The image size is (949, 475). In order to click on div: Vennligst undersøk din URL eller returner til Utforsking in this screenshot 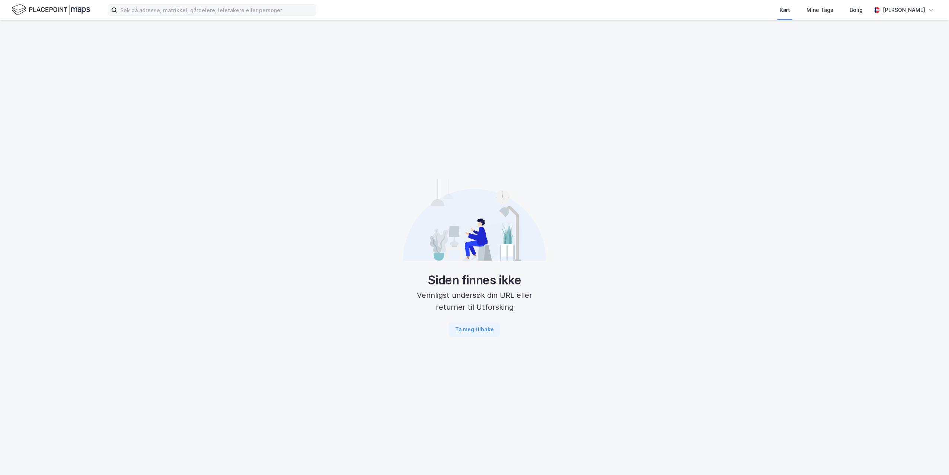, I will do `click(475, 301)`.